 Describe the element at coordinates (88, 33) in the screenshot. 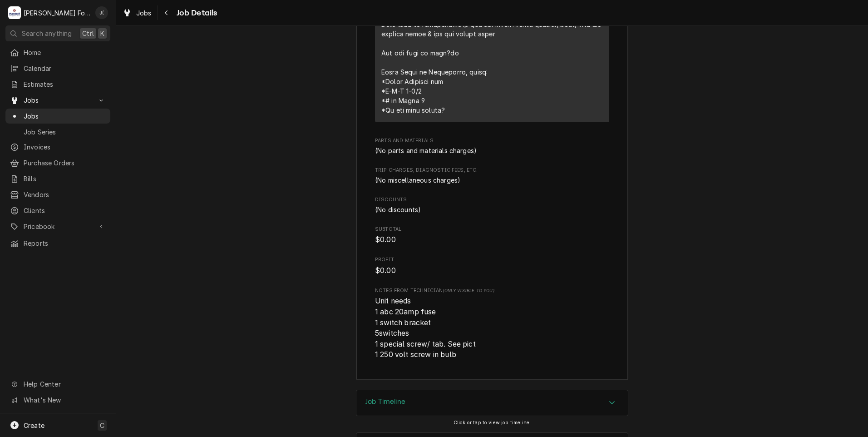

I see `span: Ctrl` at that location.